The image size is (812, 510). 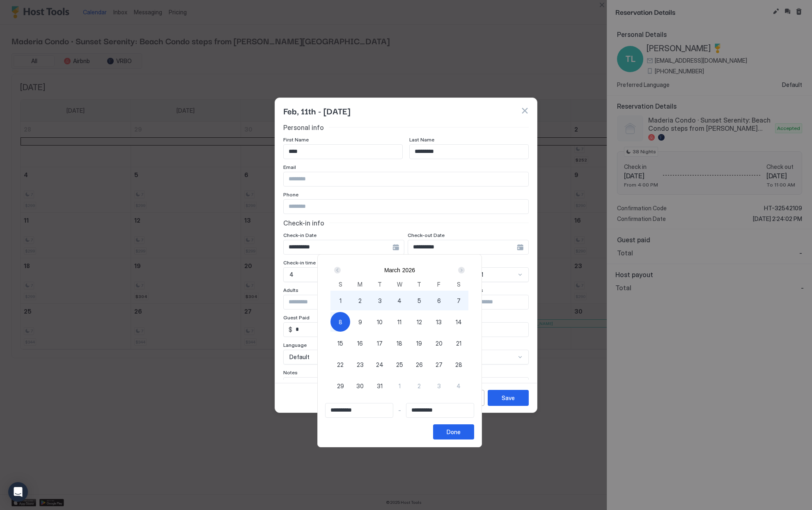 What do you see at coordinates (379, 386) in the screenshot?
I see `button: 31` at bounding box center [379, 386].